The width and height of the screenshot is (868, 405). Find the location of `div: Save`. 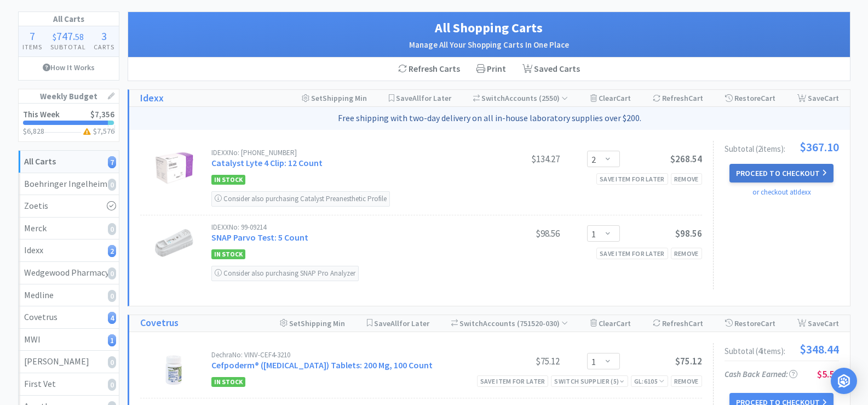

div: Save is located at coordinates (818, 98).